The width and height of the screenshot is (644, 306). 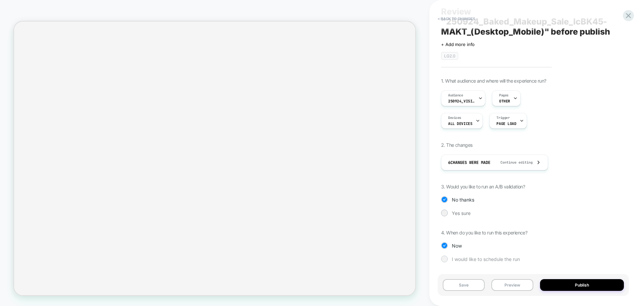 What do you see at coordinates (460, 123) in the screenshot?
I see `span: ALL DEVICES` at bounding box center [460, 123].